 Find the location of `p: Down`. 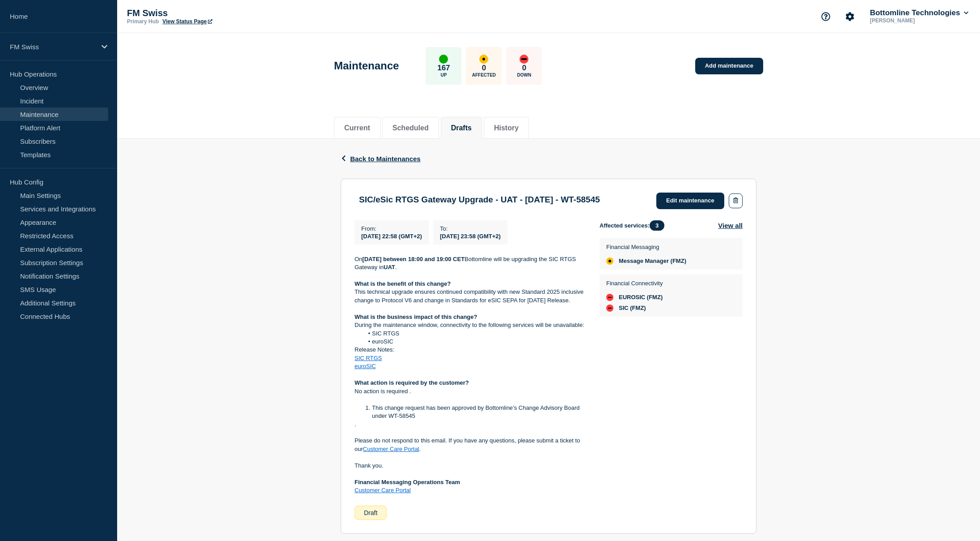

p: Down is located at coordinates (525, 75).